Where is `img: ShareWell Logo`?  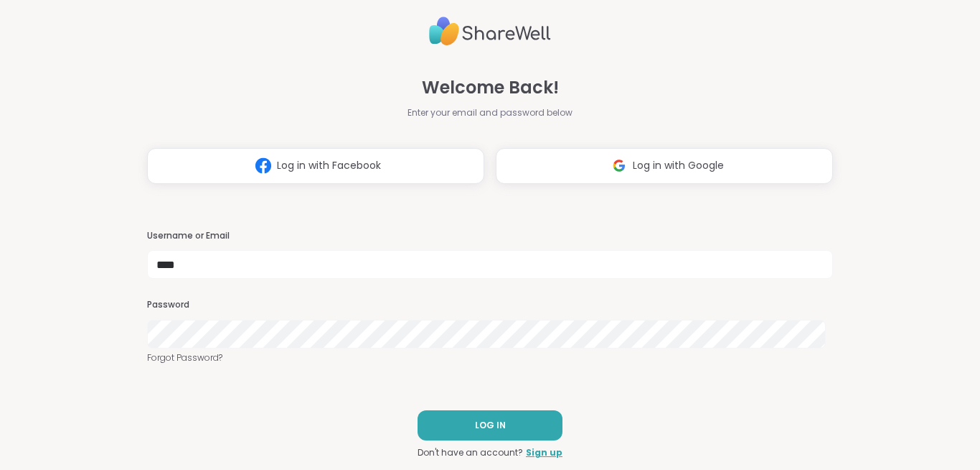
img: ShareWell Logo is located at coordinates (490, 31).